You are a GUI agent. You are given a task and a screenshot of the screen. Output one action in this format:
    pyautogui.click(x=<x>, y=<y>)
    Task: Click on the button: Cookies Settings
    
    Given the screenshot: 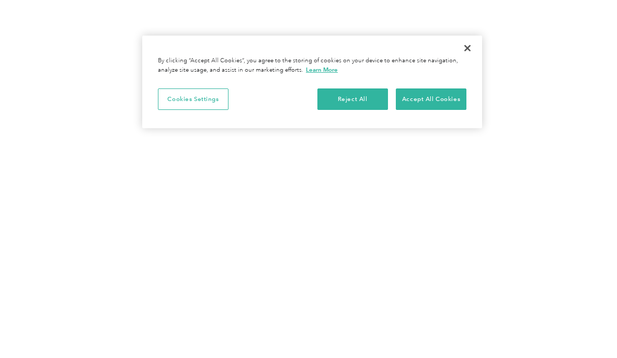 What is the action you would take?
    pyautogui.click(x=193, y=99)
    